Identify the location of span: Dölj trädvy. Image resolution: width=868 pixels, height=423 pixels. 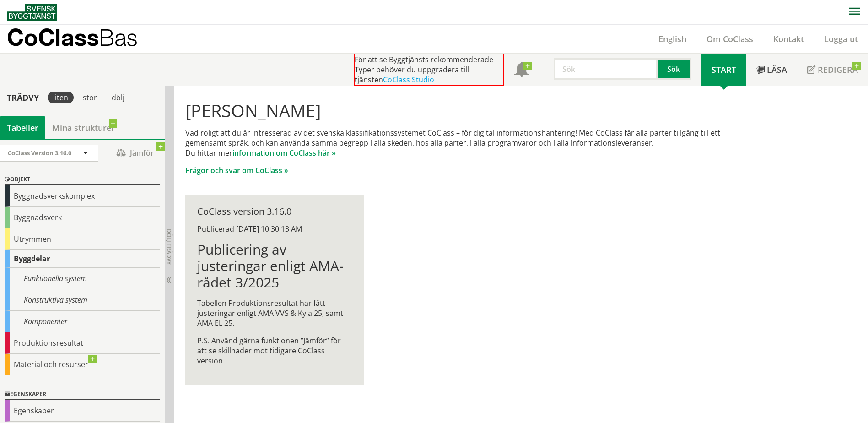
(169, 247).